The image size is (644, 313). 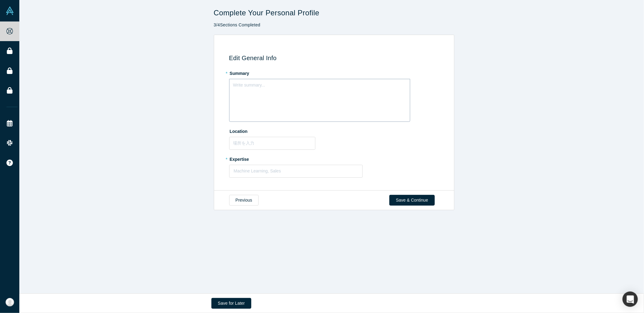 I want to click on div: rdw-editor, so click(x=320, y=84).